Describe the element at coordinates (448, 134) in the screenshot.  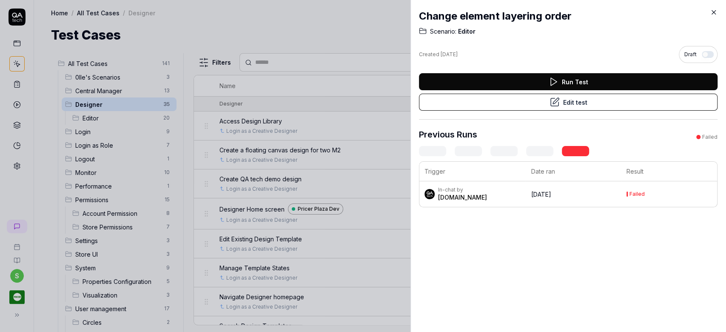
I see `h3: Previous Runs` at that location.